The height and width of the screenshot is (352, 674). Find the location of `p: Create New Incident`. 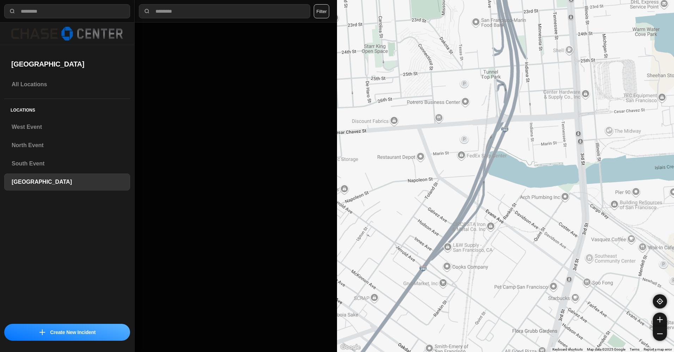

p: Create New Incident is located at coordinates (73, 333).